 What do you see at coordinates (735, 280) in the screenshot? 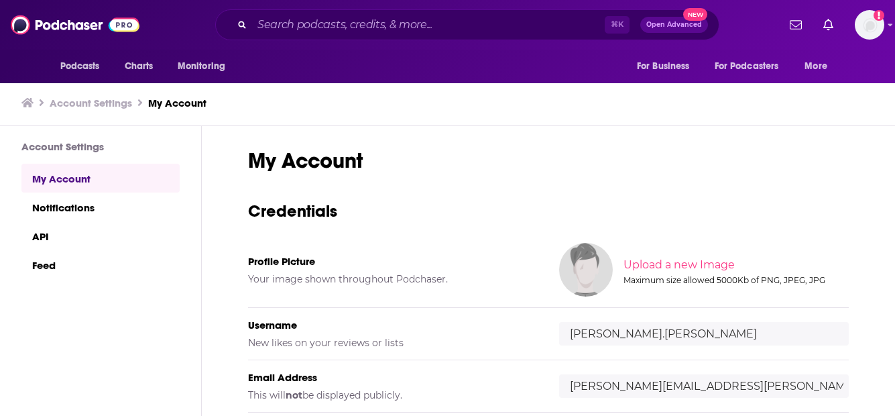
I see `div: Maximum size allowed 5000Kb of PNG, JPEG, JPG` at bounding box center [735, 280].